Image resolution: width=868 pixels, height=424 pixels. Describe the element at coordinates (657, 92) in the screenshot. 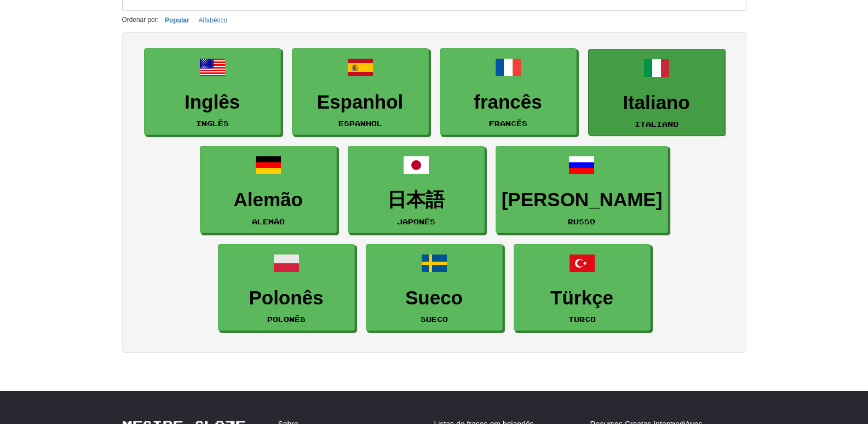

I see `a: Italianoitaliano` at that location.